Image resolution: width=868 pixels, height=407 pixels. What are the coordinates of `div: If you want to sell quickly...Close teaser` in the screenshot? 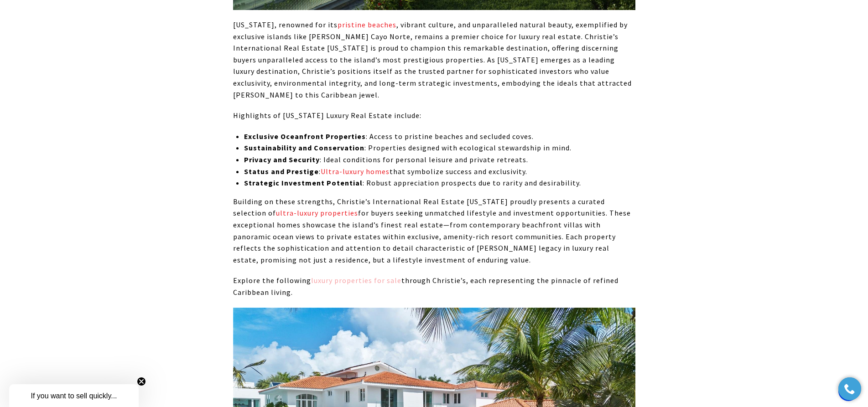 It's located at (74, 396).